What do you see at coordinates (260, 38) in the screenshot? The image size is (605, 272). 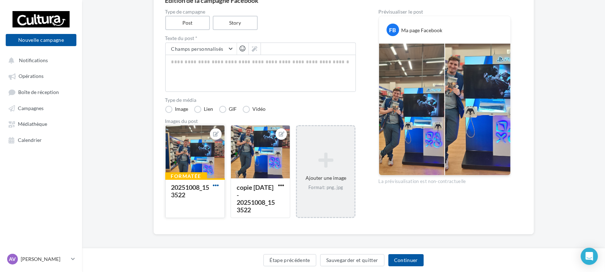 I see `label: Texte du post *` at bounding box center [260, 38].